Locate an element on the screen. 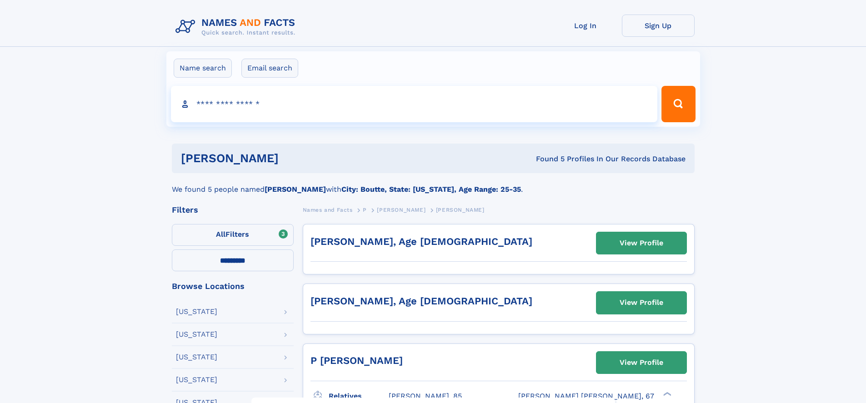 Image resolution: width=866 pixels, height=403 pixels. a: Sign Up is located at coordinates (658, 25).